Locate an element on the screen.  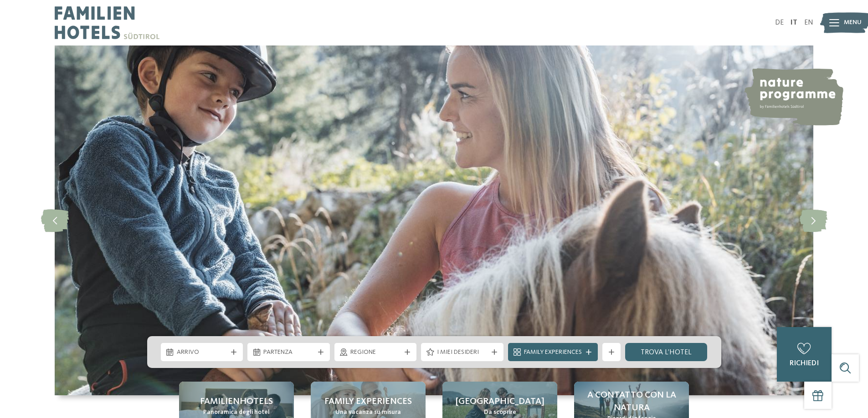
span: Da scoprire is located at coordinates (500, 413).